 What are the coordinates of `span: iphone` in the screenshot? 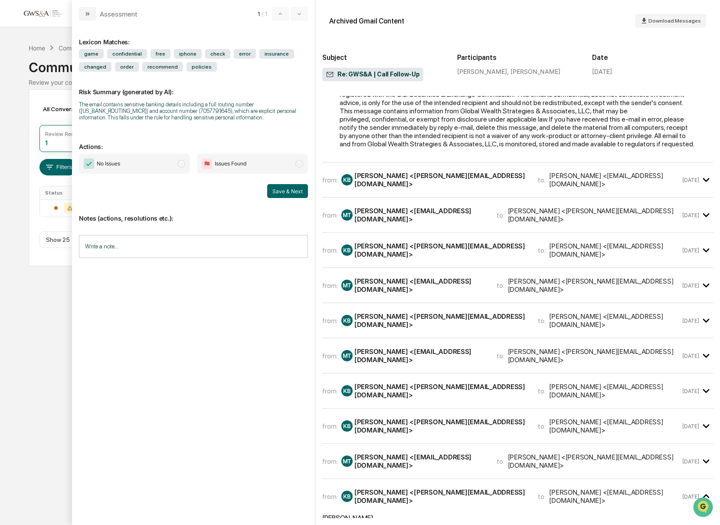 It's located at (188, 54).